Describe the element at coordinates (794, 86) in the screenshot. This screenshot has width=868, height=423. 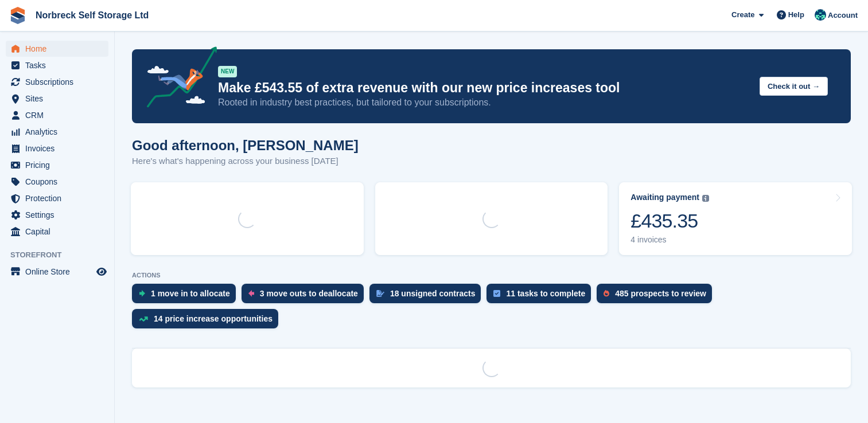
I see `button: Check it out →` at that location.